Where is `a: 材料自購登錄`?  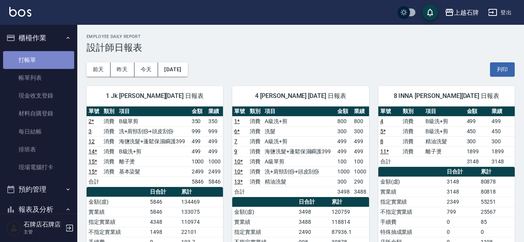
a: 材料自購登錄 is located at coordinates (39, 113).